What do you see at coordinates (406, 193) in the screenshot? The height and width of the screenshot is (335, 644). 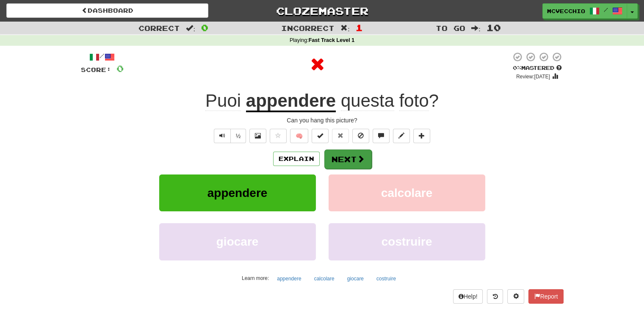 I see `span: calcolare` at bounding box center [406, 193].